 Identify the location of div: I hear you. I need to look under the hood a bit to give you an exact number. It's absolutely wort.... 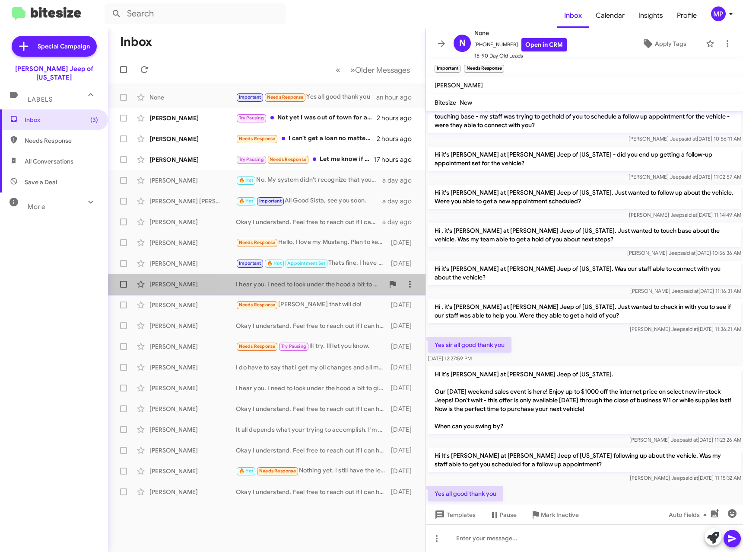
(310, 284).